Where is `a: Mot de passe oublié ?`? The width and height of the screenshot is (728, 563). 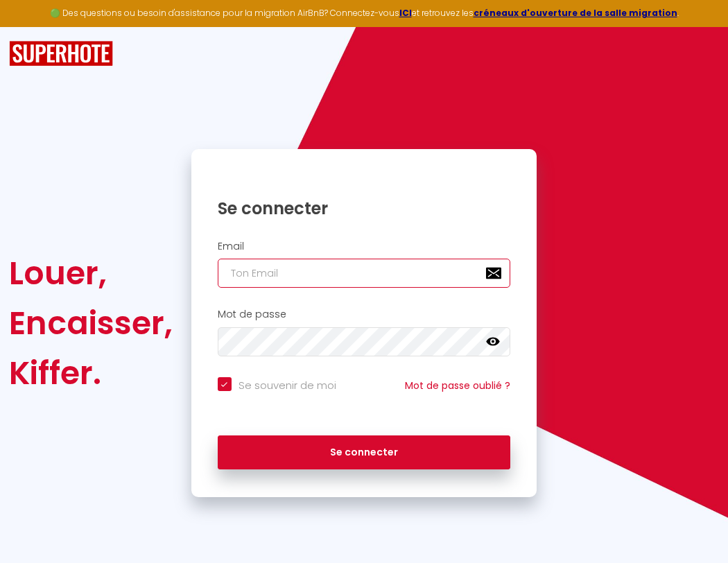 a: Mot de passe oublié ? is located at coordinates (457, 386).